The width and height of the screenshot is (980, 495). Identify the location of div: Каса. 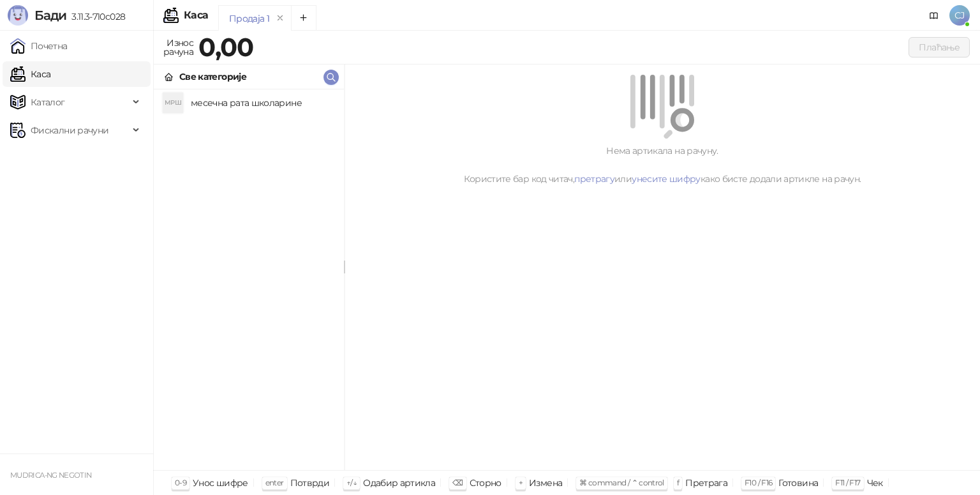
(196, 16).